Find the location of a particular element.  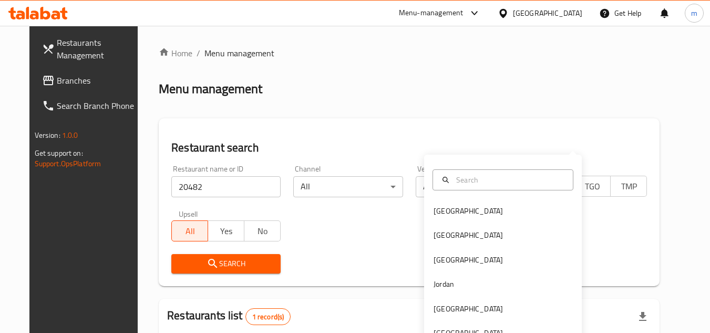

button: Yes is located at coordinates (226, 231).